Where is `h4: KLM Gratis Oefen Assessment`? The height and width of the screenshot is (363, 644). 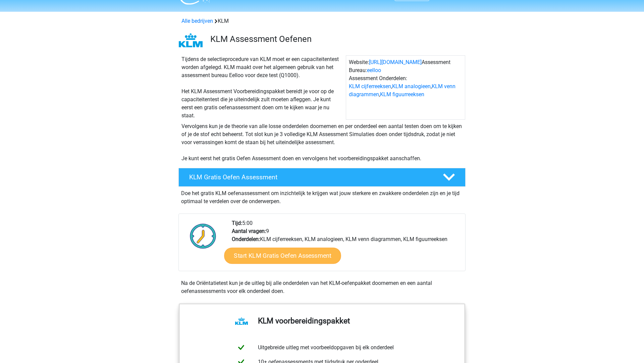
h4: KLM Gratis Oefen Assessment is located at coordinates (311, 177).